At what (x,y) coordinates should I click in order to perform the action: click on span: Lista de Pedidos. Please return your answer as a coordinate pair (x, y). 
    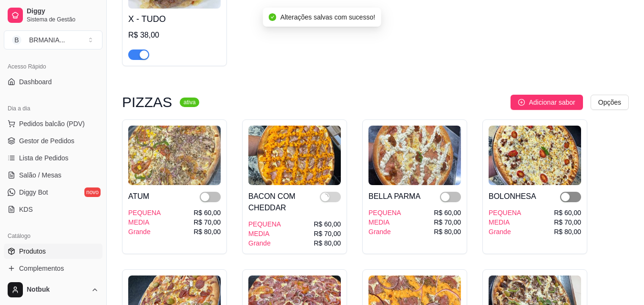
    Looking at the image, I should click on (44, 158).